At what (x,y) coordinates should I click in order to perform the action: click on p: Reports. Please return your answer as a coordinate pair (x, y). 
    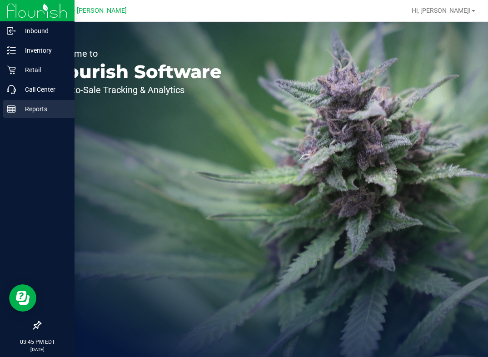
    Looking at the image, I should click on (43, 109).